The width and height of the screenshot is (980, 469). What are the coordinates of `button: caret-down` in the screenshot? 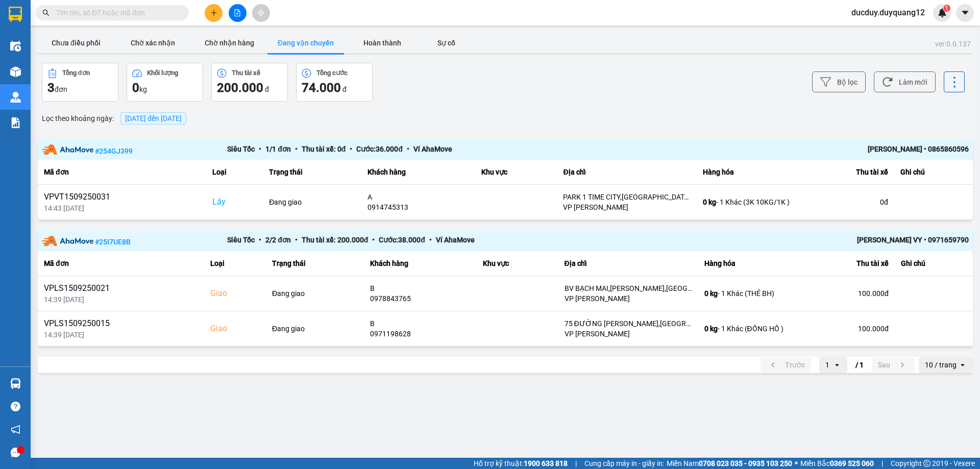 It's located at (964, 13).